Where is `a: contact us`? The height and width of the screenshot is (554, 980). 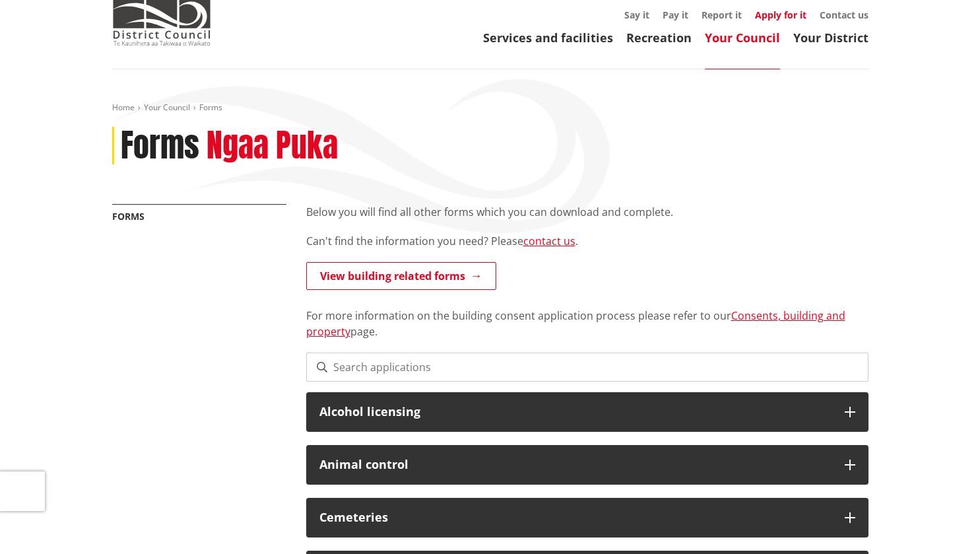 a: contact us is located at coordinates (549, 241).